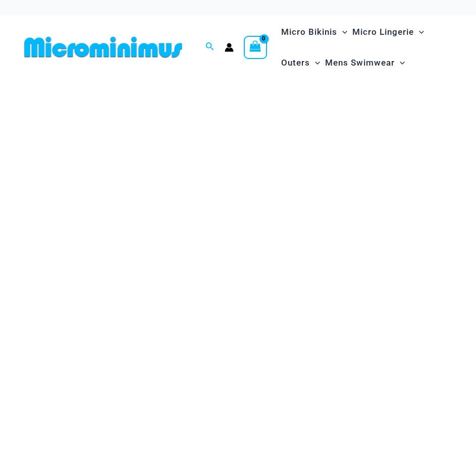 This screenshot has height=463, width=476. What do you see at coordinates (367, 47) in the screenshot?
I see `nav: Site Navigation` at bounding box center [367, 47].